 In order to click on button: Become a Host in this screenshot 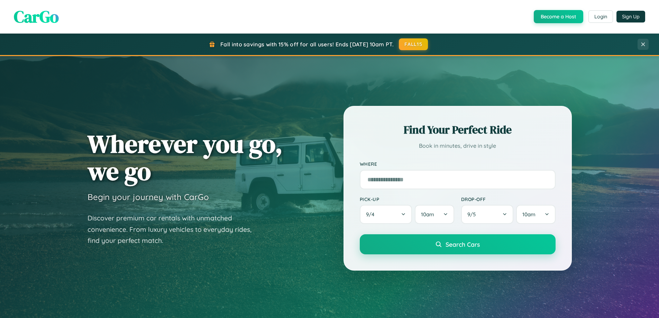, I will do `click(559, 17)`.